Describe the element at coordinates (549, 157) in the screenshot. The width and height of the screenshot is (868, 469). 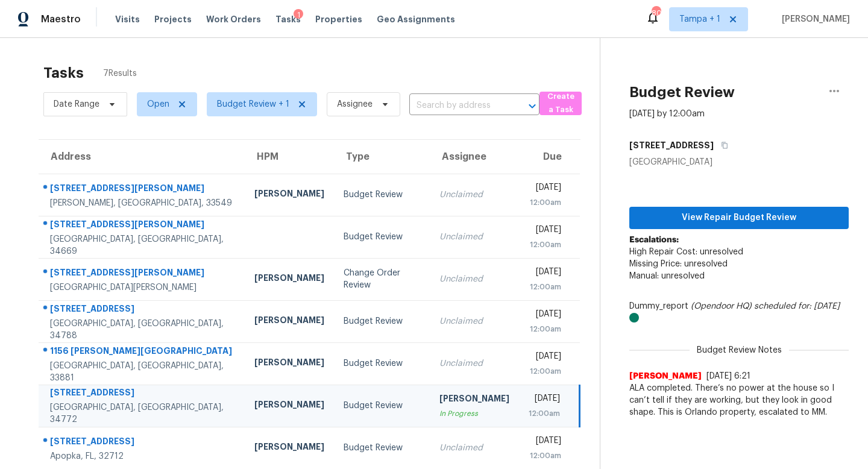
I see `th: Due` at that location.